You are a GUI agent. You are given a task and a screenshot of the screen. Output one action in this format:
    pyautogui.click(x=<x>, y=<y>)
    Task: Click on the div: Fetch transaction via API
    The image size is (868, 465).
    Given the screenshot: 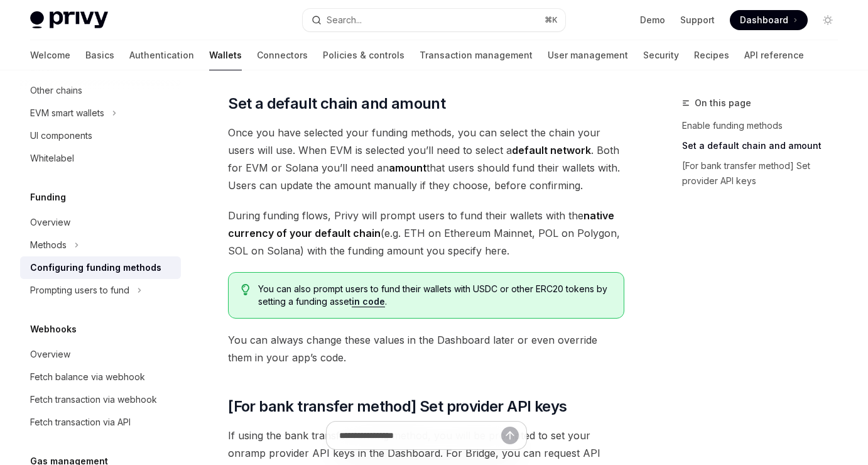 What is the action you would take?
    pyautogui.click(x=80, y=422)
    